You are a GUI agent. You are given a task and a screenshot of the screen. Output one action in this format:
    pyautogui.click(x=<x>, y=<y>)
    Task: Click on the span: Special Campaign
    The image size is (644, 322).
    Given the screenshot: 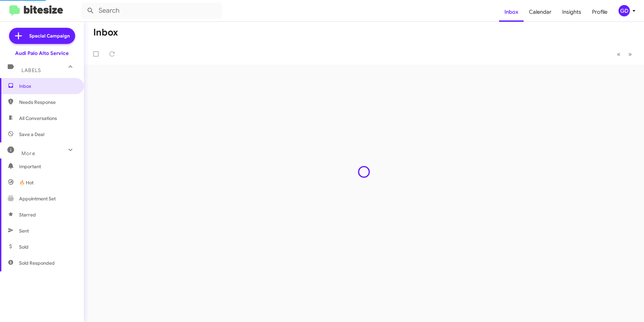 What is the action you would take?
    pyautogui.click(x=49, y=36)
    